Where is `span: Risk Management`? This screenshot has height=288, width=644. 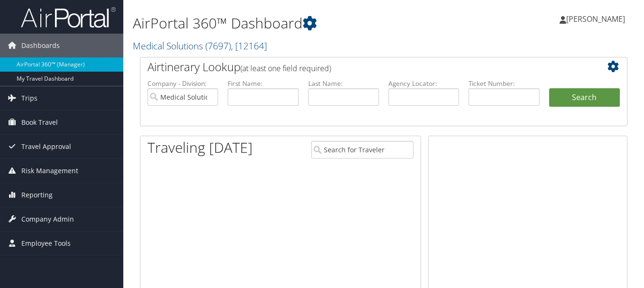
span: Risk Management is located at coordinates (50, 171).